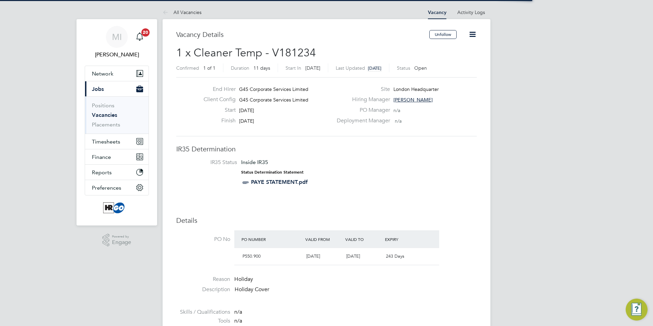 This screenshot has height=326, width=653. I want to click on label: PO Manager, so click(361, 110).